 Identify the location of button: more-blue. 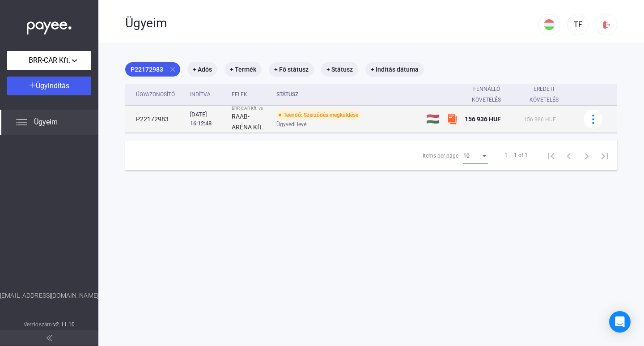
(593, 119).